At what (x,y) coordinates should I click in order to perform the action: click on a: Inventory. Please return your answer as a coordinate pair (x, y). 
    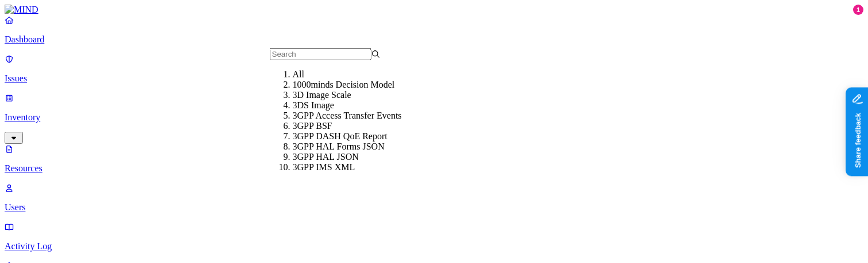
    Looking at the image, I should click on (434, 117).